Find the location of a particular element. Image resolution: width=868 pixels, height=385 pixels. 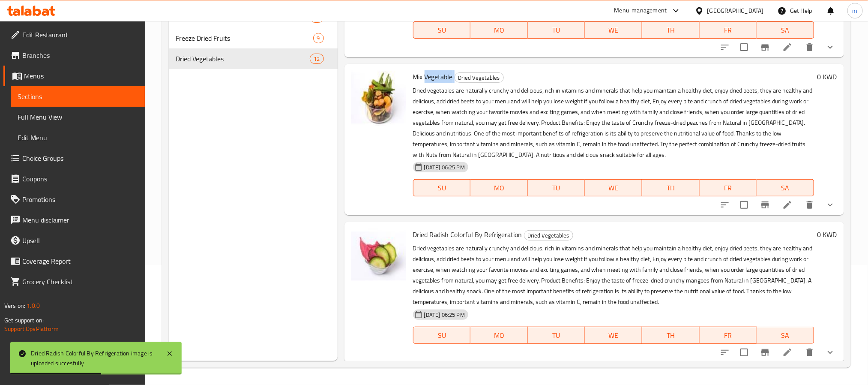

a: Edit Menu is located at coordinates (78, 137).